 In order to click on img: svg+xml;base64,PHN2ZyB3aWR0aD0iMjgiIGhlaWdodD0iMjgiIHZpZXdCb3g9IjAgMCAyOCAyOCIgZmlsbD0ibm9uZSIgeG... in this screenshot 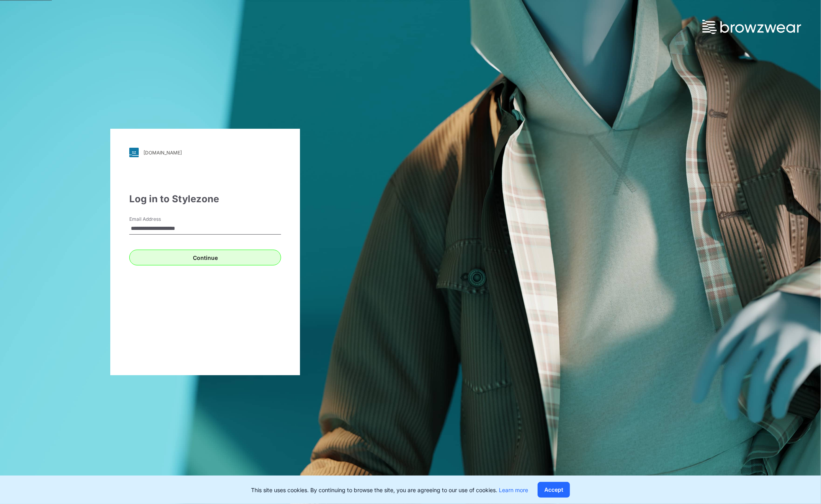, I will do `click(134, 152)`.